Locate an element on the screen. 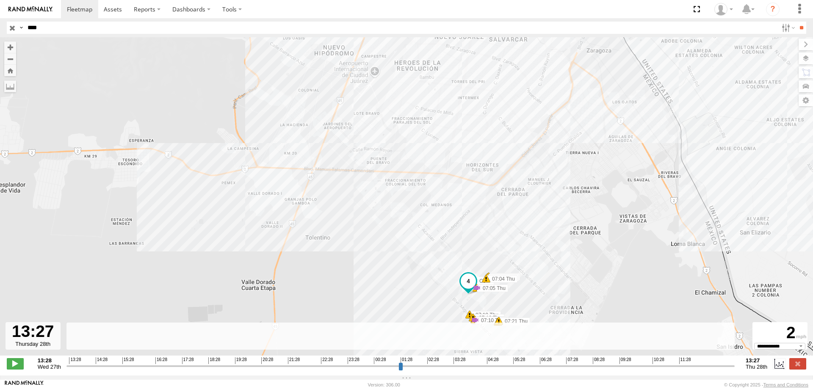 This screenshot has width=813, height=389. label: 07:05 Thu is located at coordinates (493, 288).